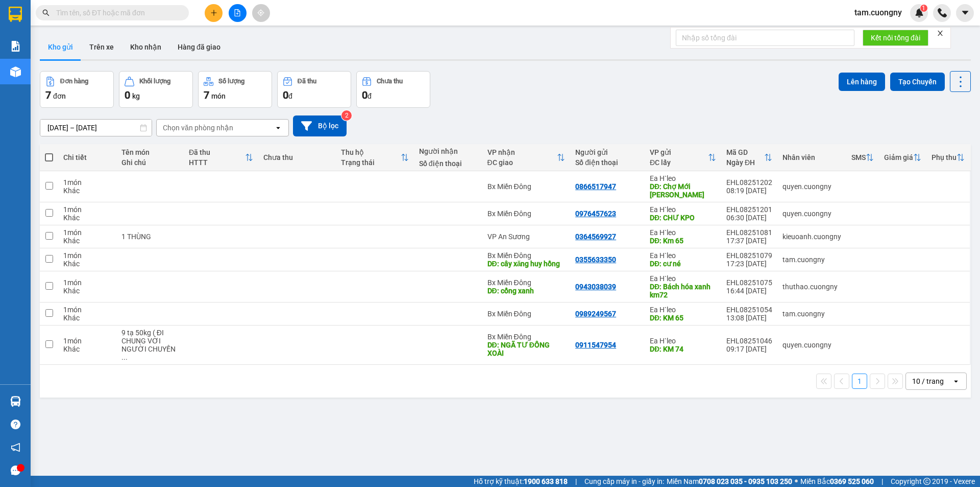 This screenshot has width=980, height=487. Describe the element at coordinates (231, 81) in the screenshot. I see `div: Số lượng` at that location.